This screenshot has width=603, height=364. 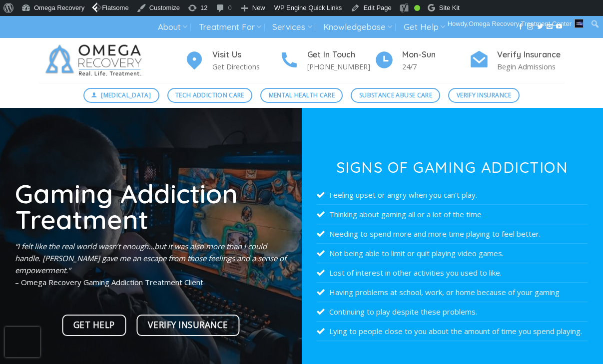 What do you see at coordinates (452, 273) in the screenshot?
I see `li: Lost of interest in other activities you used to like.` at bounding box center [452, 273].